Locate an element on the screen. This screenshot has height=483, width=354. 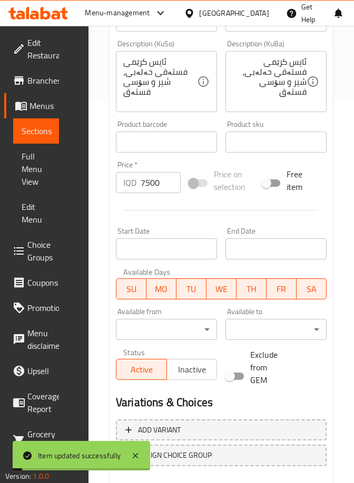
span: Coverage Report is located at coordinates (44, 403).